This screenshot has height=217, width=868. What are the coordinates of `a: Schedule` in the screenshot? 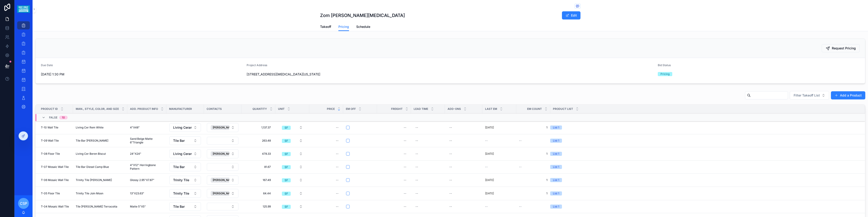 It's located at (363, 27).